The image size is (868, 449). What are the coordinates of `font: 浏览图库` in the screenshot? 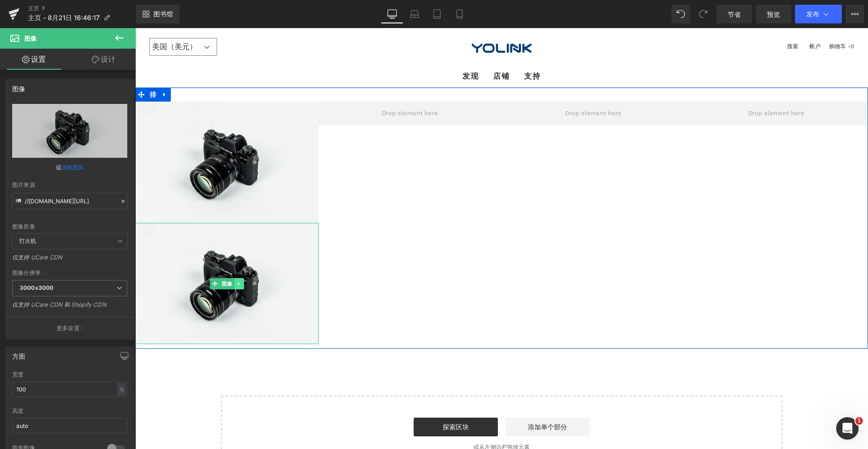 It's located at (72, 167).